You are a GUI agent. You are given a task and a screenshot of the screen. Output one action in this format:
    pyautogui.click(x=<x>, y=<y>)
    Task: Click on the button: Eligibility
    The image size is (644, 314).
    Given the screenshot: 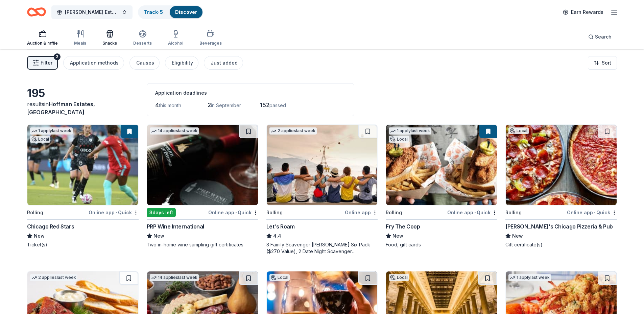 What is the action you would take?
    pyautogui.click(x=181, y=63)
    